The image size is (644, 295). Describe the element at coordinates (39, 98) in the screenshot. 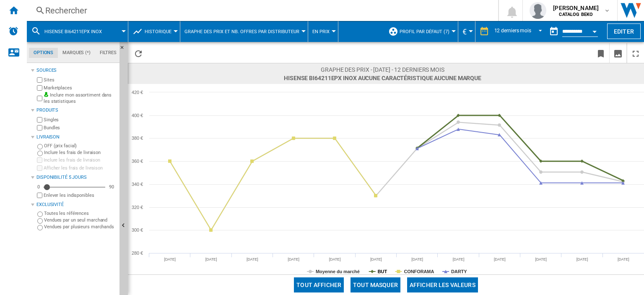

I see `input: Inclure mon assortiment dans les statistiques` at that location.